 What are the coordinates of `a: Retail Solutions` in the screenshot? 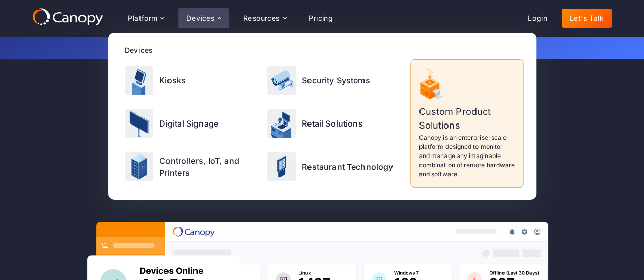 It's located at (333, 124).